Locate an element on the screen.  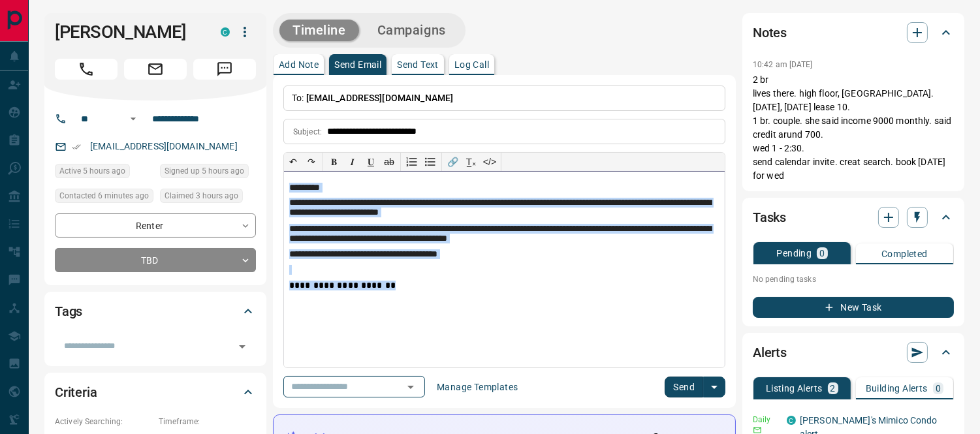
span: Signed up 5 hours ago is located at coordinates (205, 171).